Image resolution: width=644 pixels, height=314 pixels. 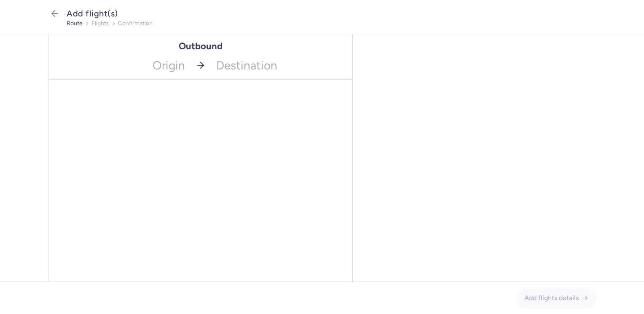 I want to click on button: route, so click(x=75, y=23).